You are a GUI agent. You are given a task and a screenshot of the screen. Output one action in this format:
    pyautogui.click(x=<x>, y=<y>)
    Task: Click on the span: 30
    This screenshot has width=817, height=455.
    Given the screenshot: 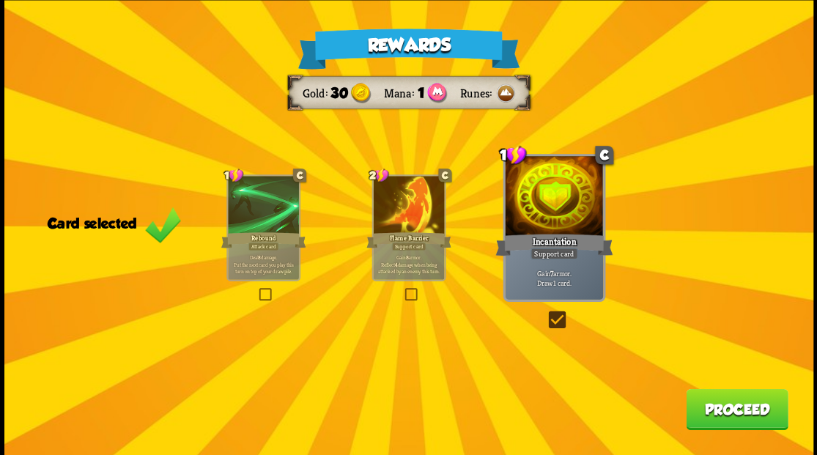 What is the action you would take?
    pyautogui.click(x=338, y=93)
    